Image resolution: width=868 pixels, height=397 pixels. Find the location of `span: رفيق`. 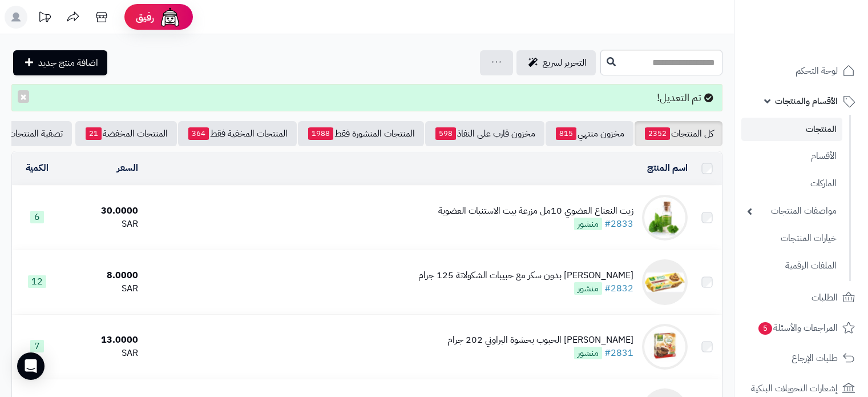

span: رفيق is located at coordinates (145, 17).